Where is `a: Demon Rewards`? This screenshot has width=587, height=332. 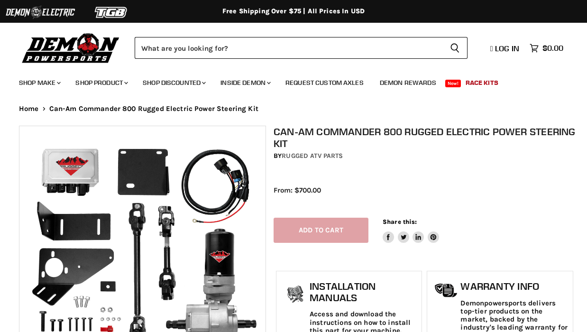 a: Demon Rewards is located at coordinates (408, 82).